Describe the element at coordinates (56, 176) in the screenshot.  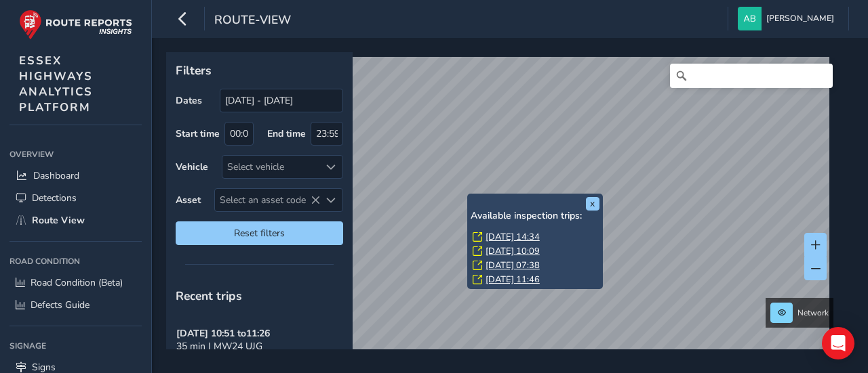
I see `span: Dashboard` at that location.